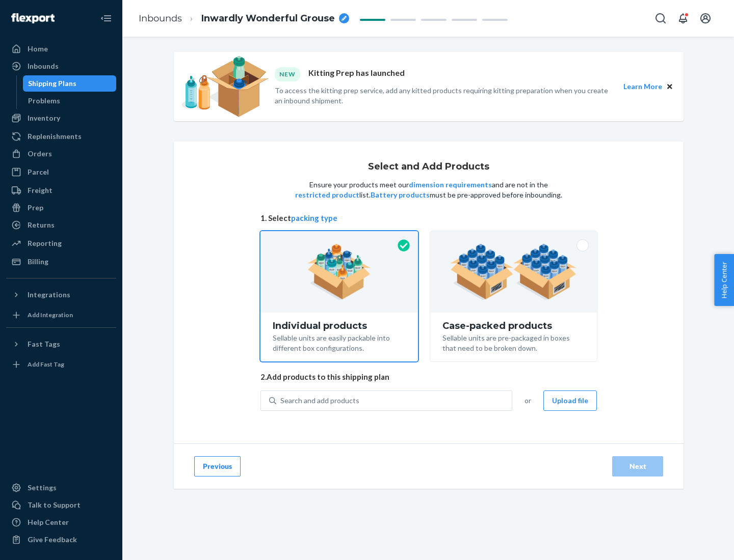 This screenshot has height=560, width=734. What do you see at coordinates (400, 195) in the screenshot?
I see `button: Battery products` at bounding box center [400, 195].